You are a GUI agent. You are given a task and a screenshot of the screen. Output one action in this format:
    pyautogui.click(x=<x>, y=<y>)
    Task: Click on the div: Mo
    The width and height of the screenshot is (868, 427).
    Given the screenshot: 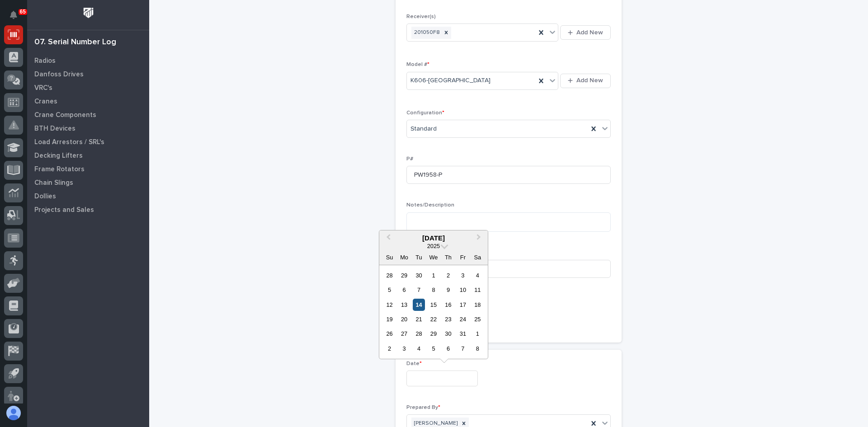 What is the action you would take?
    pyautogui.click(x=404, y=257)
    